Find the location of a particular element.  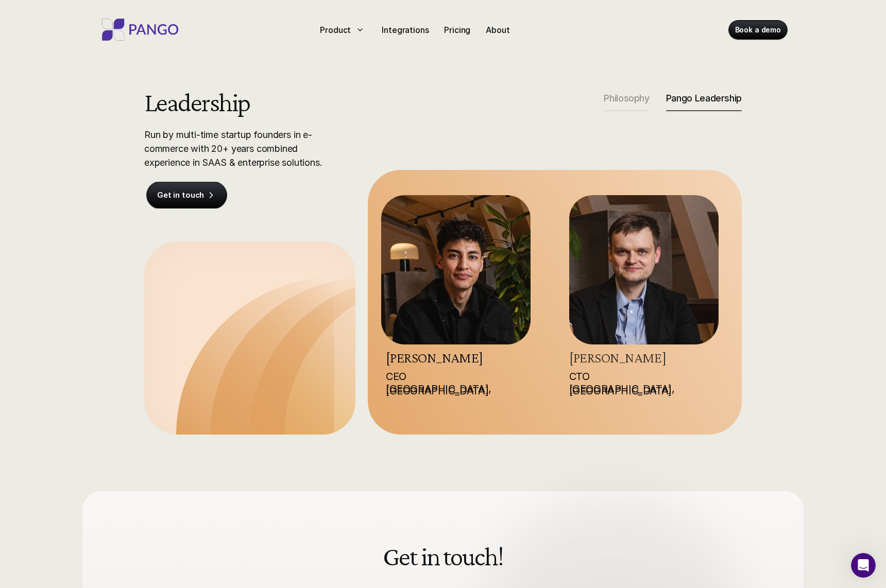

a: Integrations is located at coordinates (405, 30).